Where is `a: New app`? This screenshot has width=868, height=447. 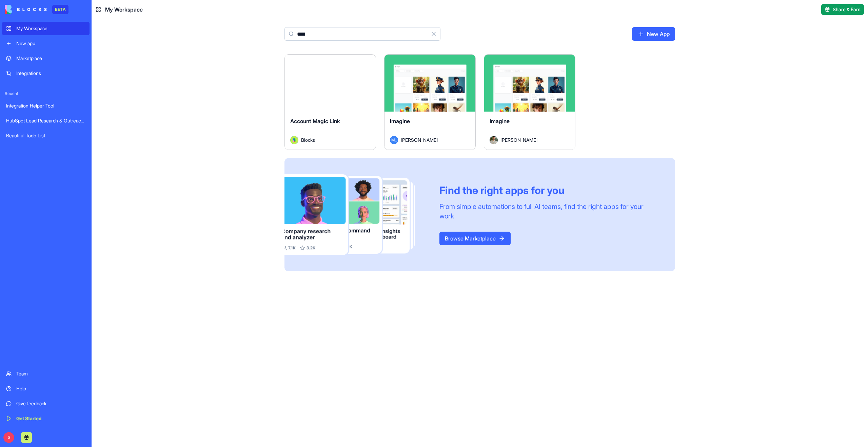
a: New app is located at coordinates (46, 43).